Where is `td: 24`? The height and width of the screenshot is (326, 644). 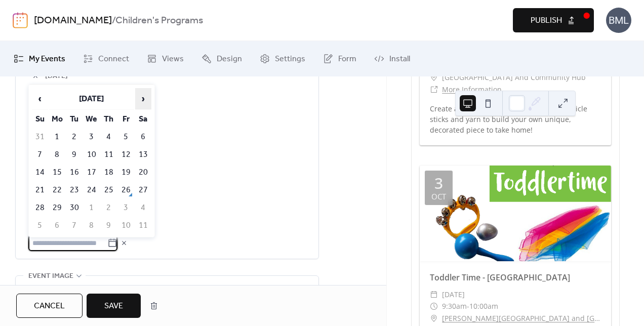
td: 24 is located at coordinates (92, 190).